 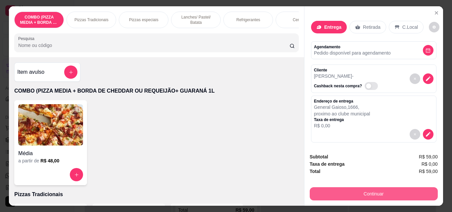 I want to click on p: Entrega, so click(x=333, y=27).